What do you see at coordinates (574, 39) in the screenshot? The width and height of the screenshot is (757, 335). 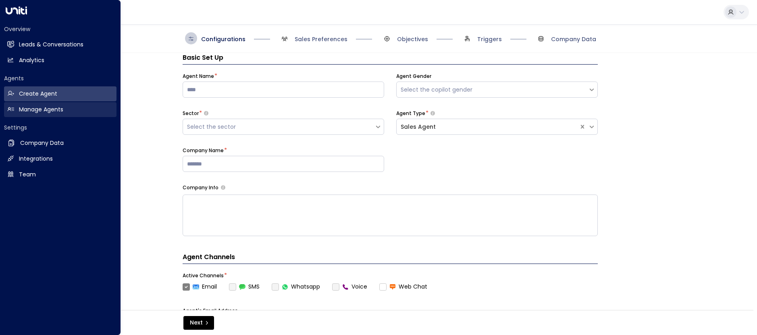 I see `span: Company Data` at bounding box center [574, 39].